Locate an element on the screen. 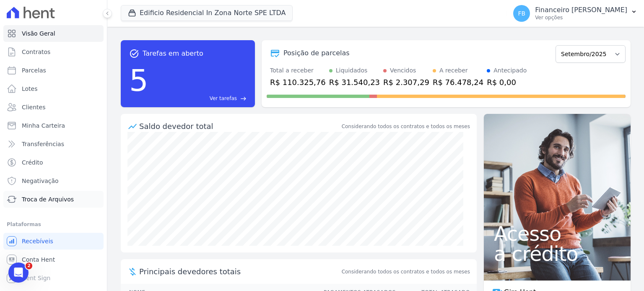 This screenshot has width=644, height=291. a: Conta Hent is located at coordinates (53, 260).